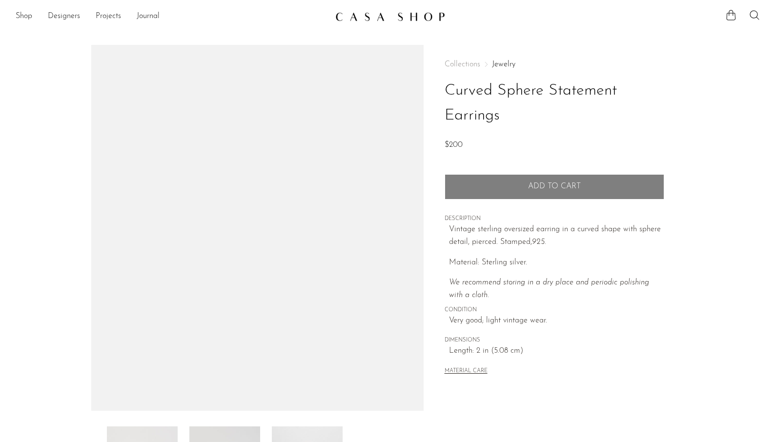 This screenshot has width=776, height=442. I want to click on a: Shop, so click(24, 17).